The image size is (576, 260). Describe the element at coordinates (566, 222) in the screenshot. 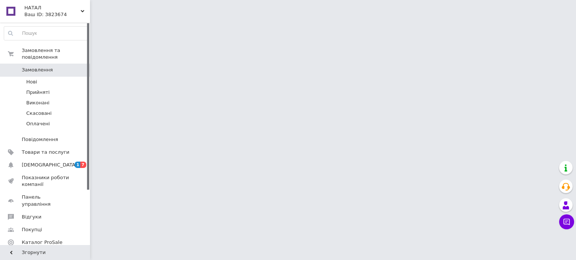

I see `button: Чат з покупцем` at that location.